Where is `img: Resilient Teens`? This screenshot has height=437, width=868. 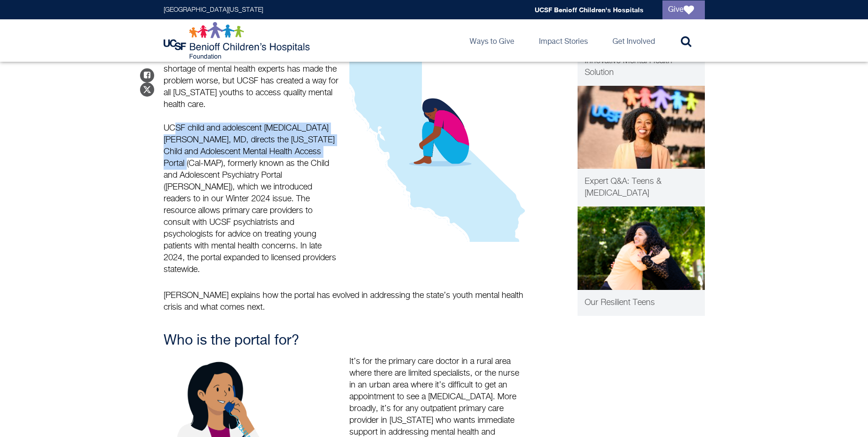
img: Resilient Teens is located at coordinates (641, 248).